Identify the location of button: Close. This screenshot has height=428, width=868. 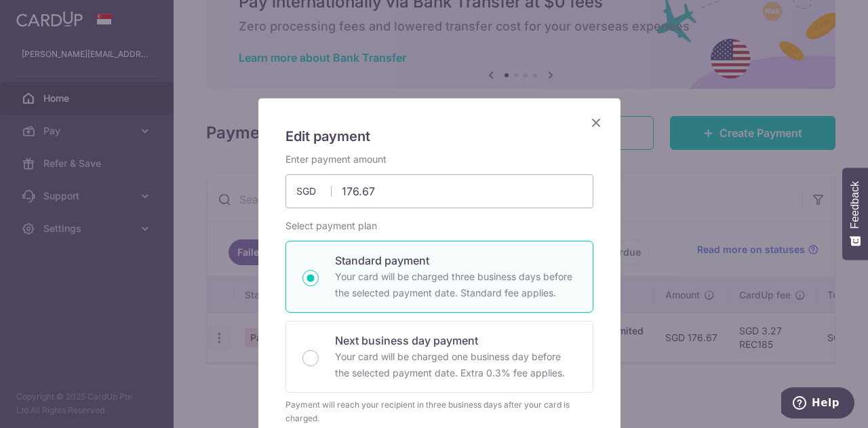
(596, 123).